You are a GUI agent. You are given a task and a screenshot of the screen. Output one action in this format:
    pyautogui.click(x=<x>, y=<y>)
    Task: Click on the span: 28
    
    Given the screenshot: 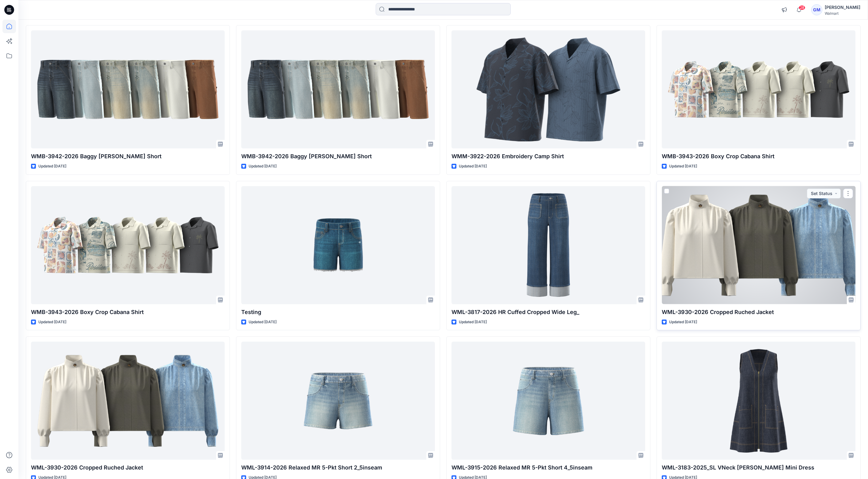 What is the action you would take?
    pyautogui.click(x=802, y=8)
    